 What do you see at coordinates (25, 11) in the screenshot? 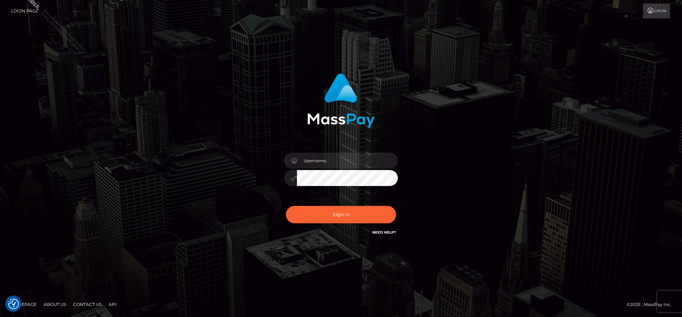
I see `a: Login Page` at bounding box center [25, 11].